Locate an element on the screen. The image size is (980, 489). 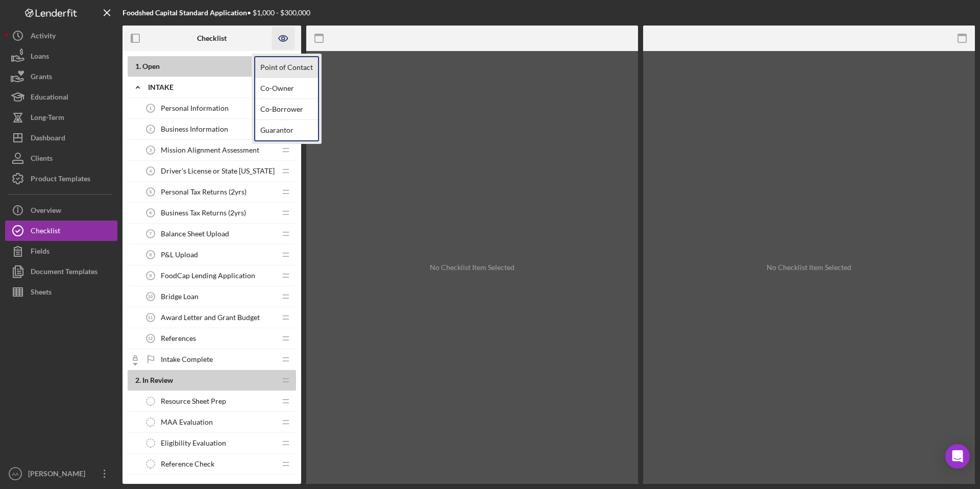
span: P&L Upload is located at coordinates (179, 255).